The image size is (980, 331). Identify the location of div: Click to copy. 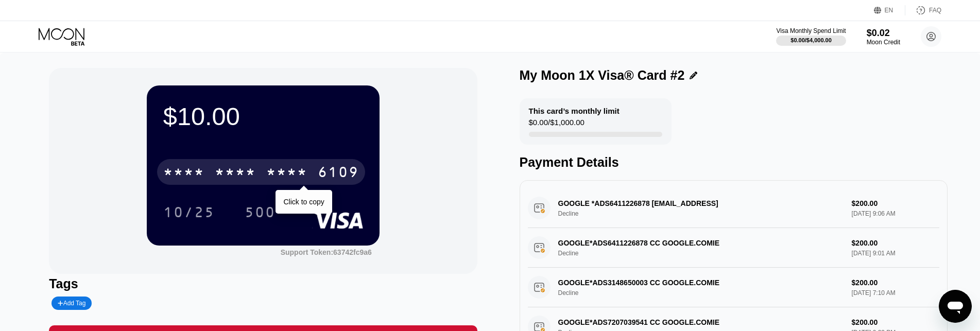
(303, 202).